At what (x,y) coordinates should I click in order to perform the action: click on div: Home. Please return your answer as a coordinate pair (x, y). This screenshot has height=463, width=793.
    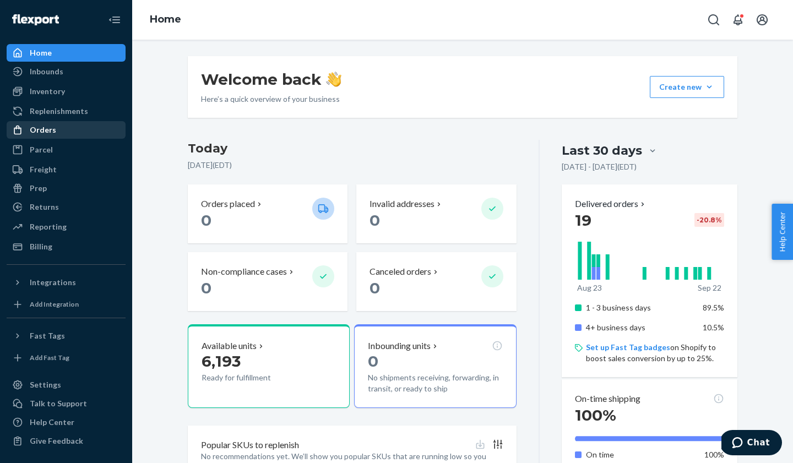
    Looking at the image, I should click on (41, 53).